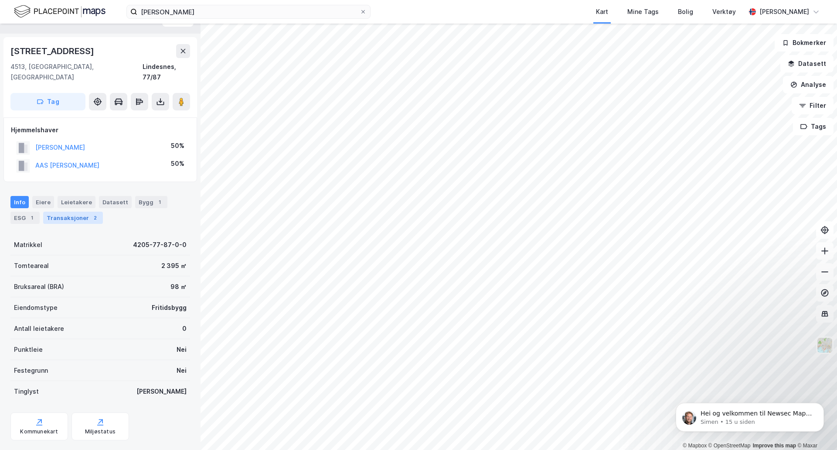 Image resolution: width=837 pixels, height=450 pixels. Describe the element at coordinates (813, 126) in the screenshot. I see `button: Tags` at that location.